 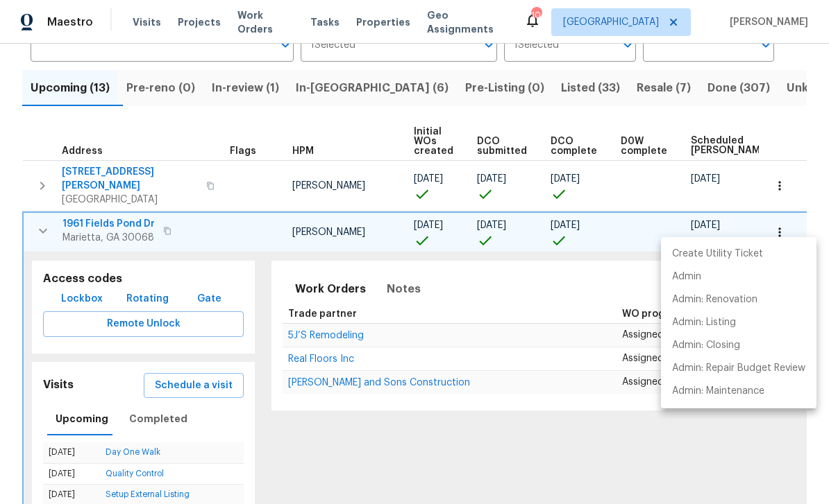 I want to click on p: Create Utility Ticket, so click(x=717, y=253).